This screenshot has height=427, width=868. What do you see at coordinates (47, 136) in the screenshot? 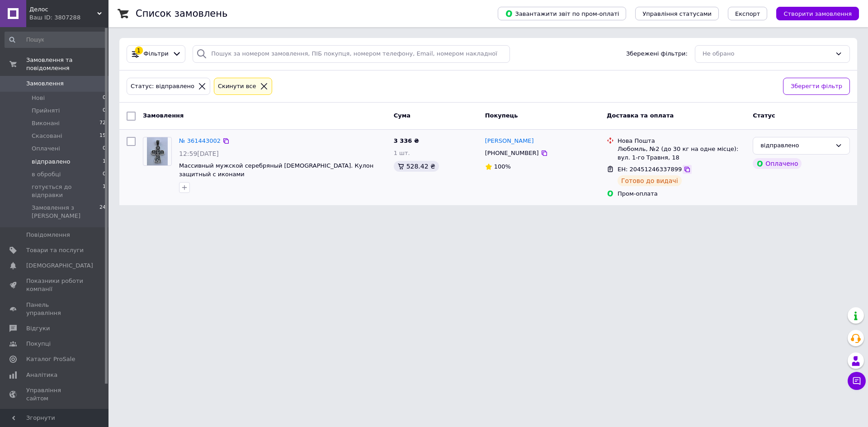
I see `span: Скасовані` at bounding box center [47, 136].